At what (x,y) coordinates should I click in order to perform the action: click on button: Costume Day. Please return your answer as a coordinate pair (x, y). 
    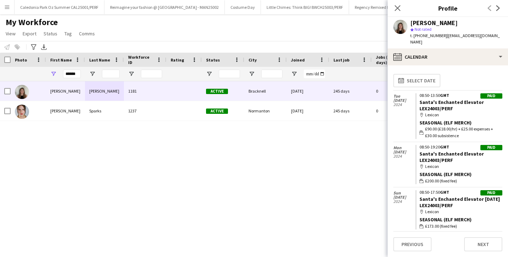
    Looking at the image, I should click on (243, 7).